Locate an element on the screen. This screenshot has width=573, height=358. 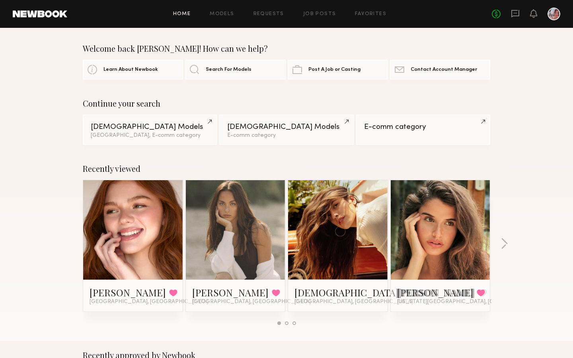
a: Favorites is located at coordinates (370, 14).